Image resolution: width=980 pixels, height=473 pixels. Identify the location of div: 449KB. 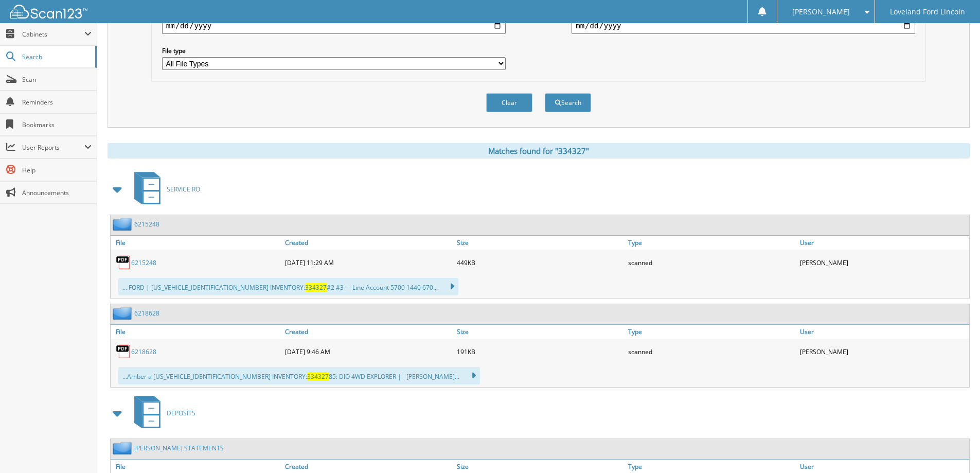
(540, 263).